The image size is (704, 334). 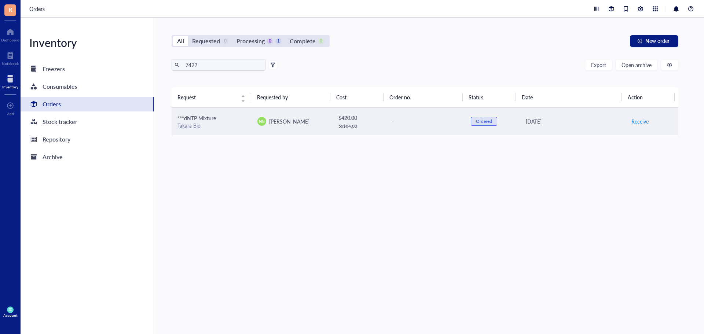 I want to click on div: segmented control, so click(x=250, y=41).